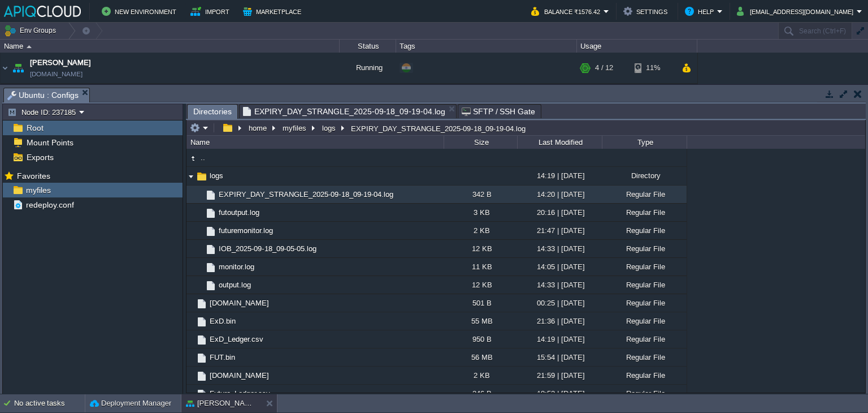 Image resolution: width=868 pixels, height=413 pixels. I want to click on span: EXPIRY_DAY_STRANGLE_2025-09-18_09-19-04.log, so click(306, 194).